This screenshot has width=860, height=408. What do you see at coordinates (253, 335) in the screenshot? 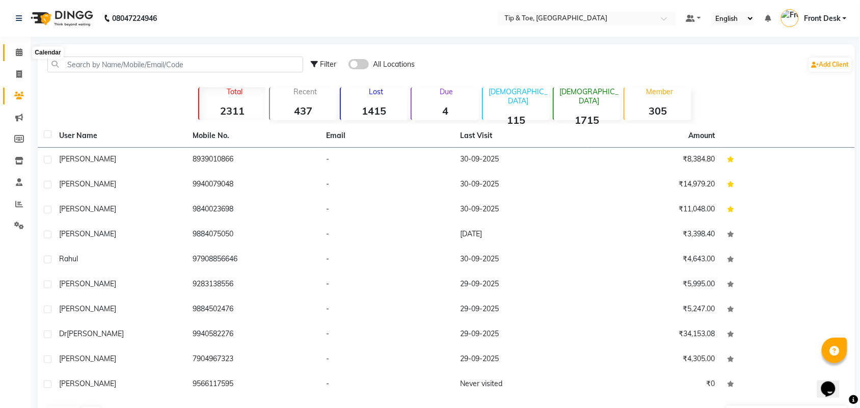
I see `td: 9940582276` at bounding box center [253, 335].